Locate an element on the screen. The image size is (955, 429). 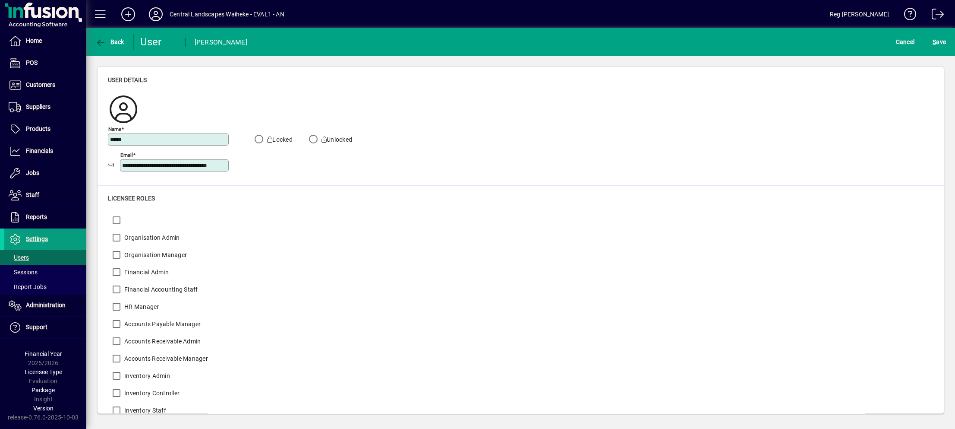
label: Organisation Manager is located at coordinates (154, 255).